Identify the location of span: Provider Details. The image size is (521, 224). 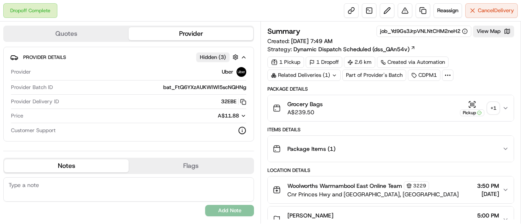
(44, 57).